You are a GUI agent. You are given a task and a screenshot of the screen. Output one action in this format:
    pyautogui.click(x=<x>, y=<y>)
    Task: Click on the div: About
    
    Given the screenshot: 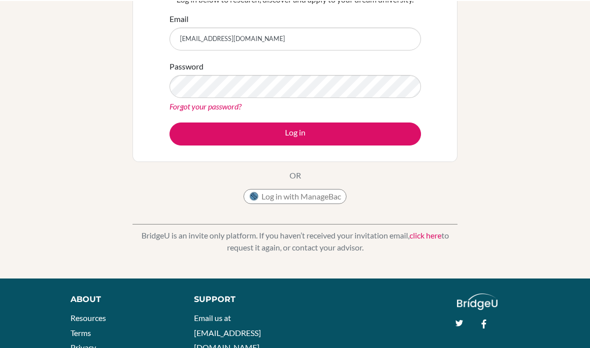 What is the action you would take?
    pyautogui.click(x=121, y=298)
    